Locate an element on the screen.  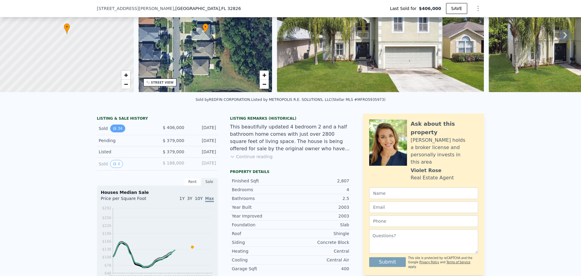
div: Year Built is located at coordinates (261, 207).